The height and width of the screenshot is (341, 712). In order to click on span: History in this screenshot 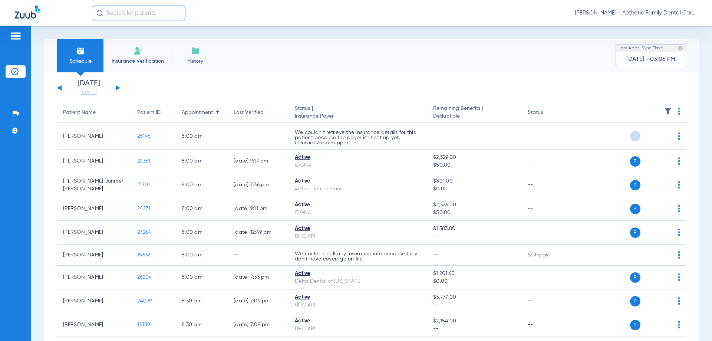, I will do `click(195, 61)`.